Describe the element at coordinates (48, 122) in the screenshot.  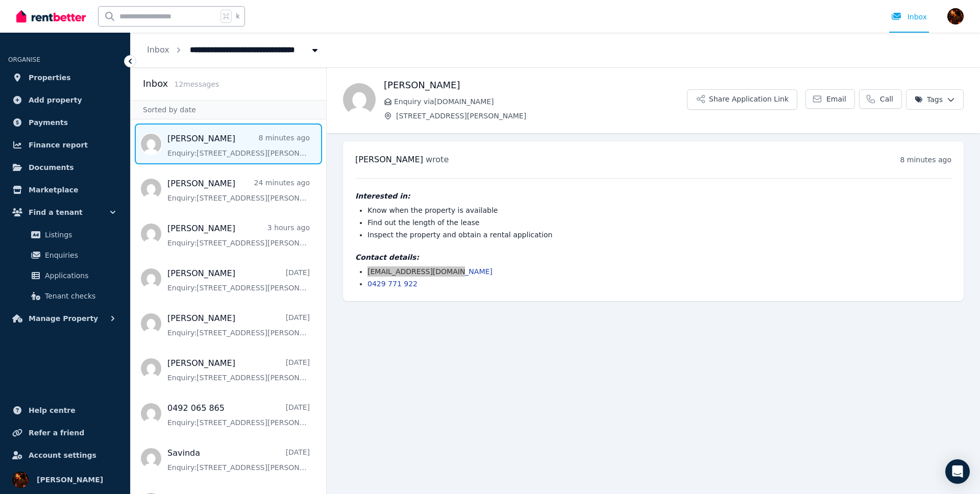
I see `span: Payments` at that location.